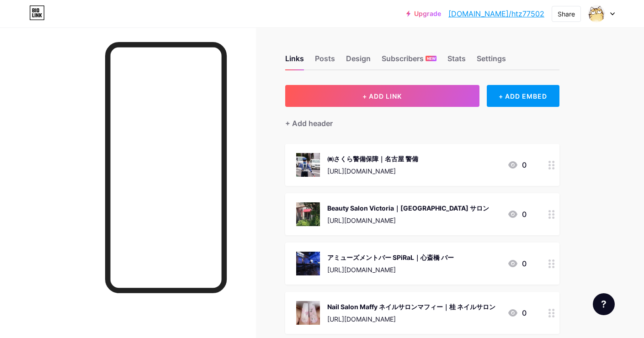 The height and width of the screenshot is (338, 644). What do you see at coordinates (596, 14) in the screenshot?
I see `img: htz77502` at bounding box center [596, 14].